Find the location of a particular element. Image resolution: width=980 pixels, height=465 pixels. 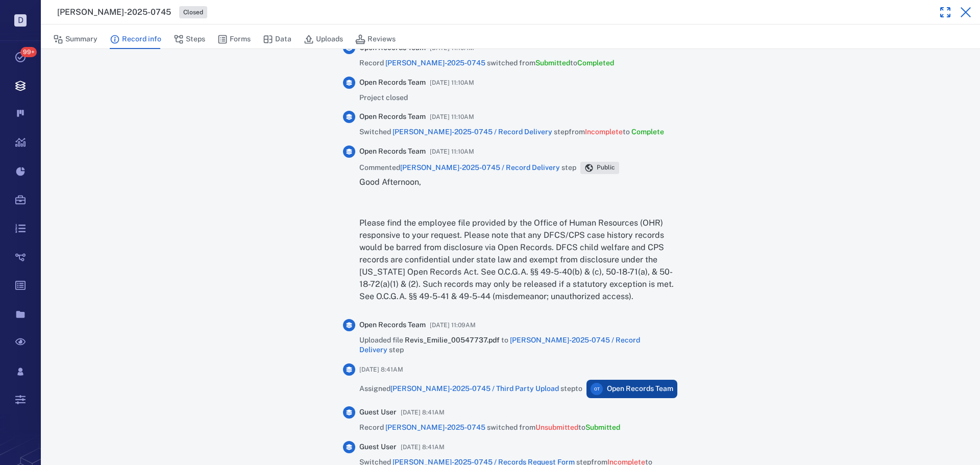

span: Project closed is located at coordinates (383, 98).